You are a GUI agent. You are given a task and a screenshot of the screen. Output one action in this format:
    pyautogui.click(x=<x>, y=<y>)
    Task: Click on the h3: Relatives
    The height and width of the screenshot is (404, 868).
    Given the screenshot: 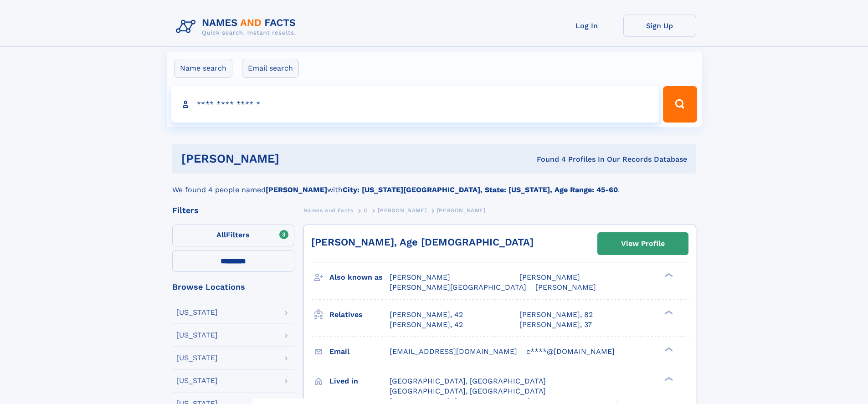 What is the action you would take?
    pyautogui.click(x=360, y=315)
    